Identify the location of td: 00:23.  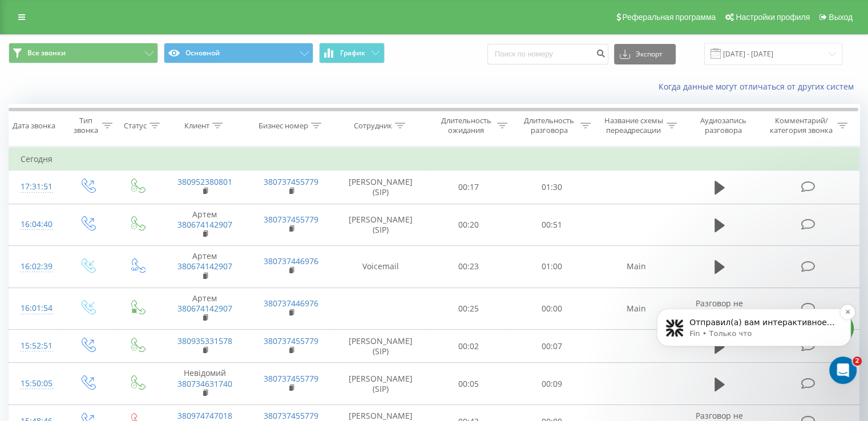
(469, 267).